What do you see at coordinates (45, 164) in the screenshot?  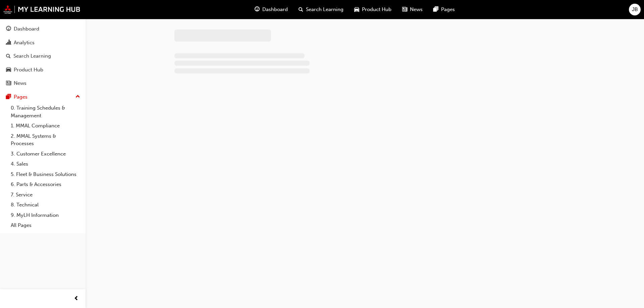 I see `a: 4. Sales` at bounding box center [45, 164].